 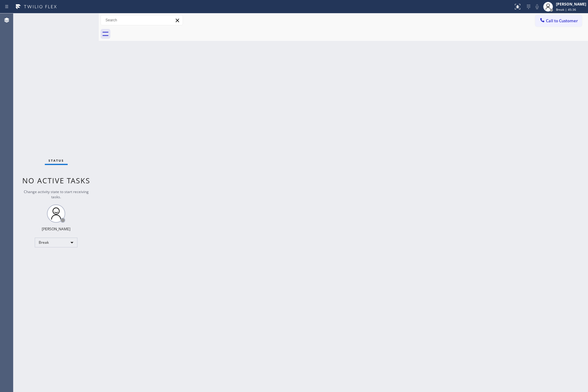 What do you see at coordinates (56, 180) in the screenshot?
I see `span: No active tasks` at bounding box center [56, 180].